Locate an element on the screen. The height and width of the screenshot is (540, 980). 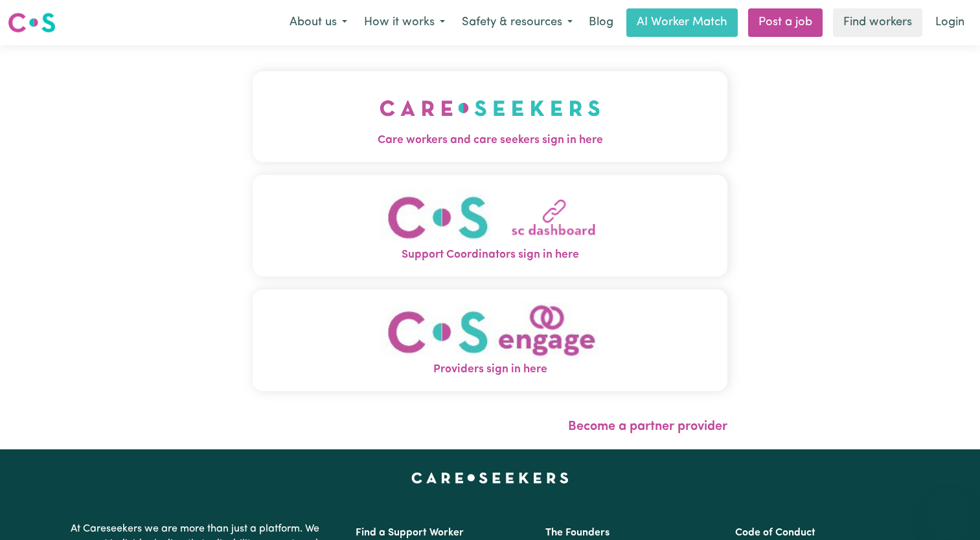
a: AI Worker Match is located at coordinates (682, 22).